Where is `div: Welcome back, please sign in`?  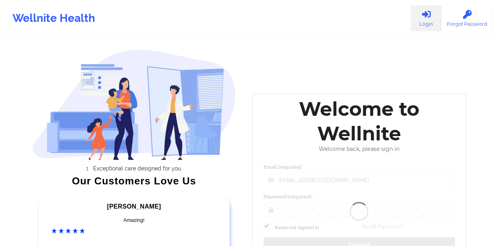 div: Welcome back, please sign in is located at coordinates (360, 149).